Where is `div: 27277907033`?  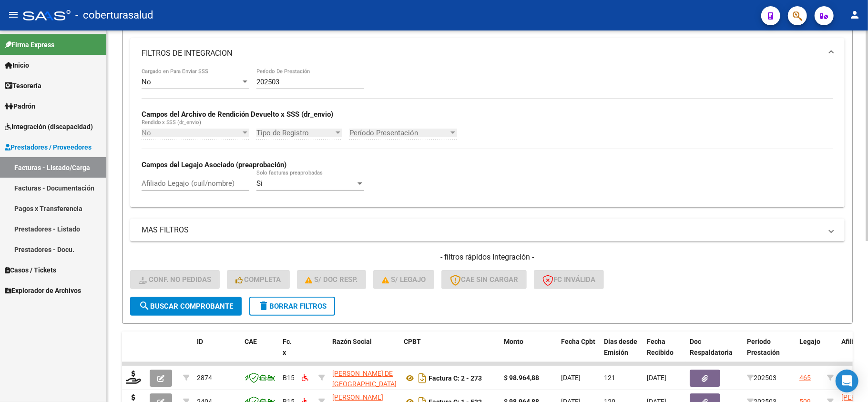 div: 27277907033 is located at coordinates (364, 378).